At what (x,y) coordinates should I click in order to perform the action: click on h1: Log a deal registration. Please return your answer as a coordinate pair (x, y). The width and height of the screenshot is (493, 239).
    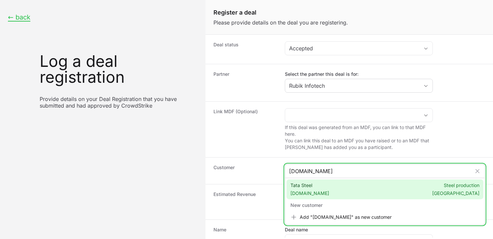
    Looking at the image, I should click on (119, 69).